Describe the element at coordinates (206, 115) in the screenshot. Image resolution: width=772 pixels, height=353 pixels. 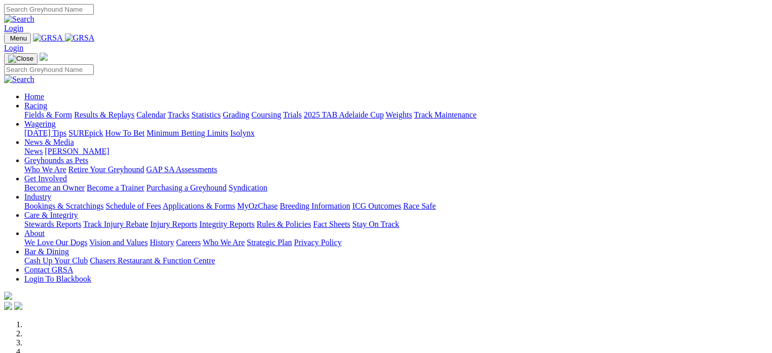
I see `a: Statistics` at that location.